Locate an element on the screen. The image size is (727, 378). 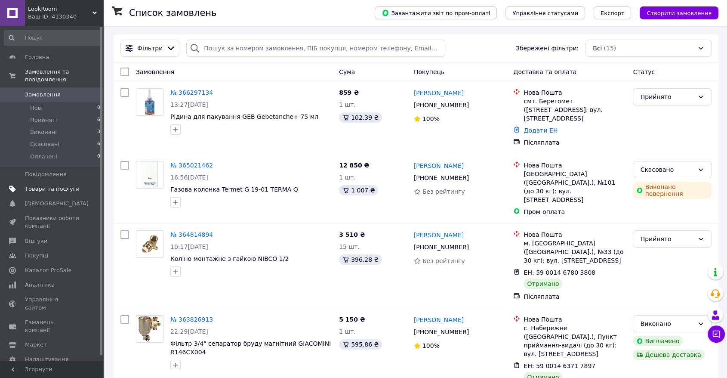
span: 12 850 ₴ is located at coordinates (354, 165).